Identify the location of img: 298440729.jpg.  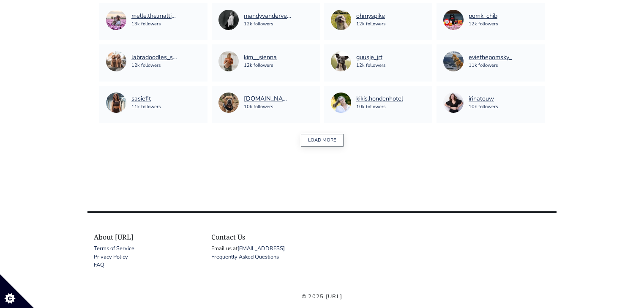
(454, 103).